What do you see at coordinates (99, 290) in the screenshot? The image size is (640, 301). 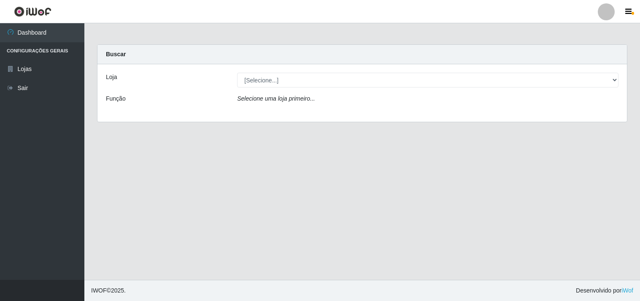 I see `span: IWOF` at bounding box center [99, 290].